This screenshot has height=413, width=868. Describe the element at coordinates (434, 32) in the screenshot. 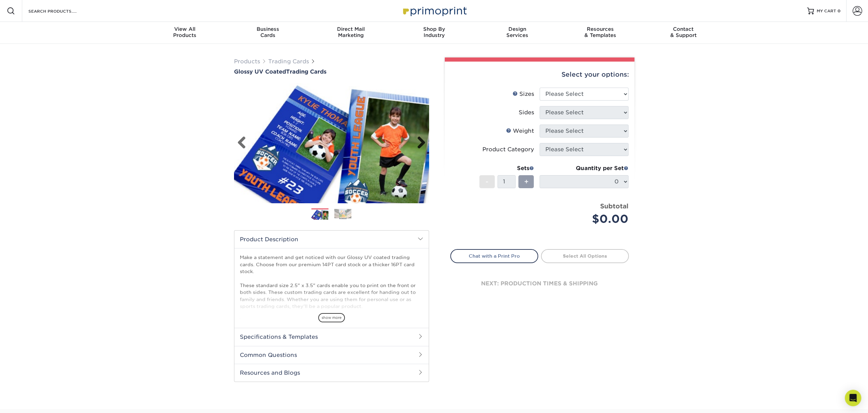

I see `div: Industry` at that location.